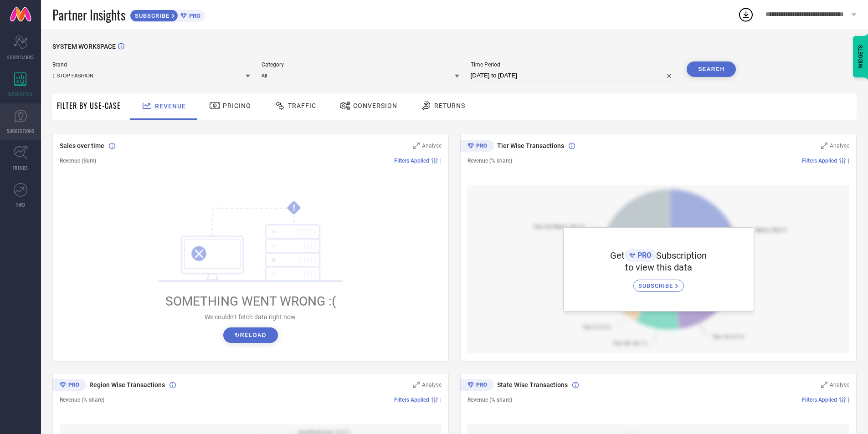  What do you see at coordinates (573, 64) in the screenshot?
I see `span: Time Period` at bounding box center [573, 64].